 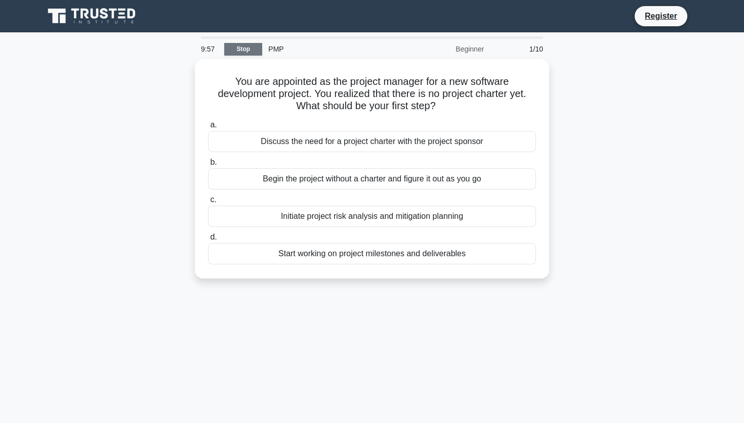 What do you see at coordinates (661, 16) in the screenshot?
I see `a: Register` at bounding box center [661, 16].